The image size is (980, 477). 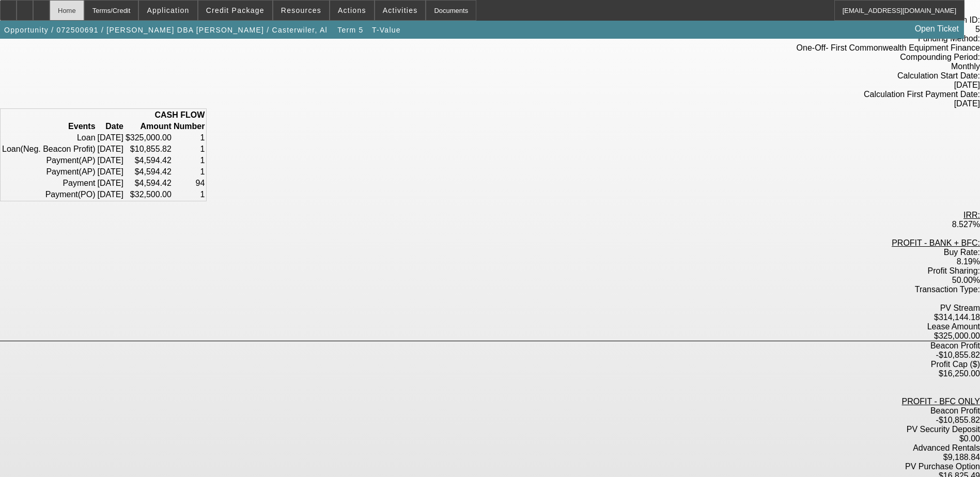 I want to click on span: T-Value, so click(x=387, y=30).